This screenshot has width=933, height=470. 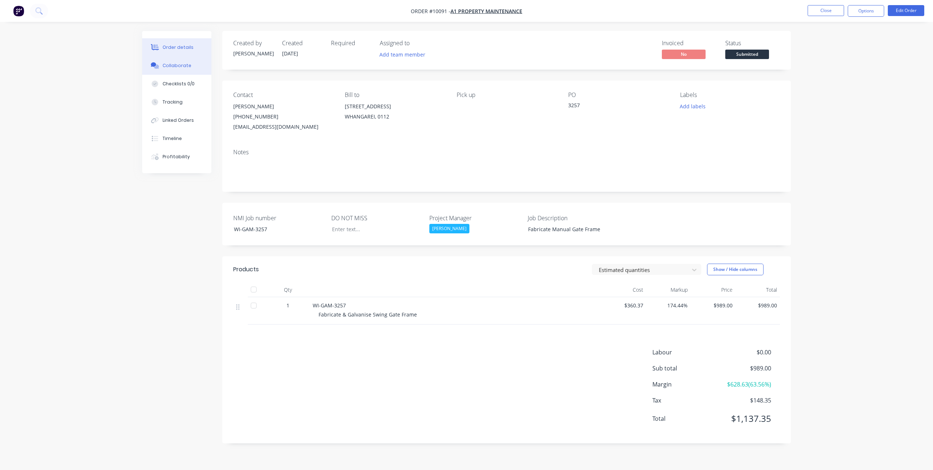 What do you see at coordinates (685, 368) in the screenshot?
I see `span: Sub total` at bounding box center [685, 368].